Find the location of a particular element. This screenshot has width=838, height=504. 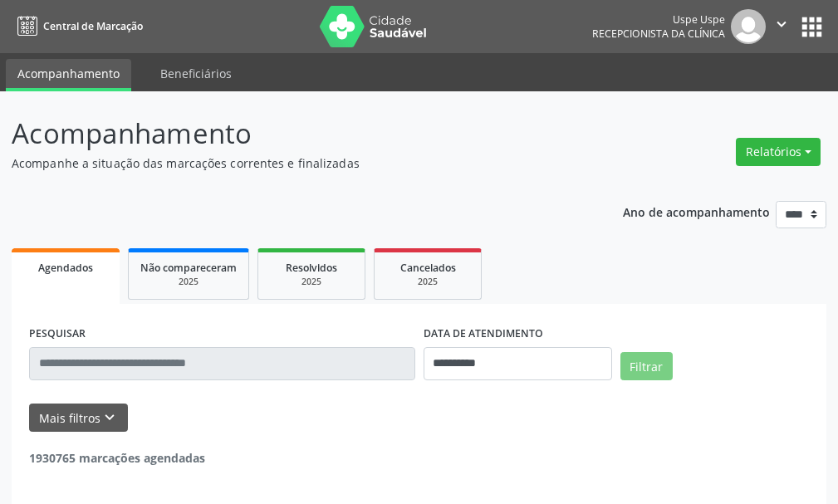

span: Agendados is located at coordinates (66, 267).